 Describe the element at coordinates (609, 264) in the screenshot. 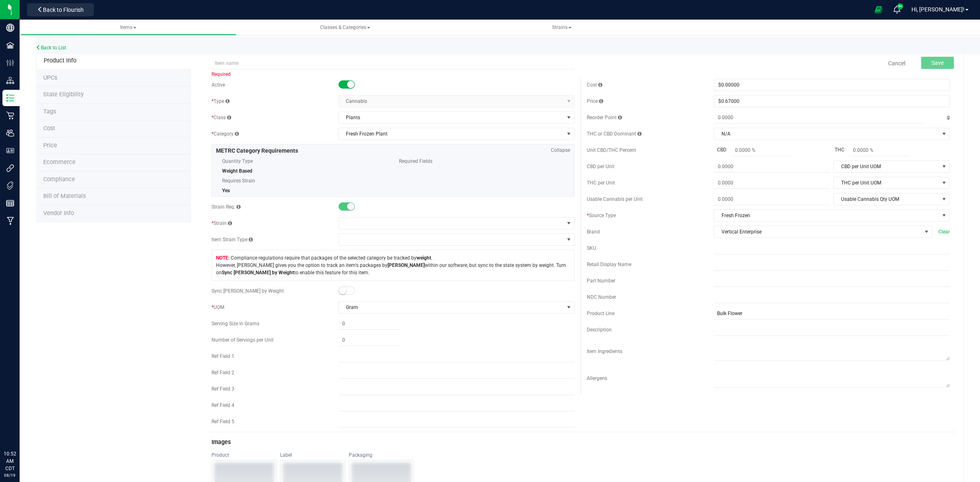

I see `span: Retail Display Name` at that location.